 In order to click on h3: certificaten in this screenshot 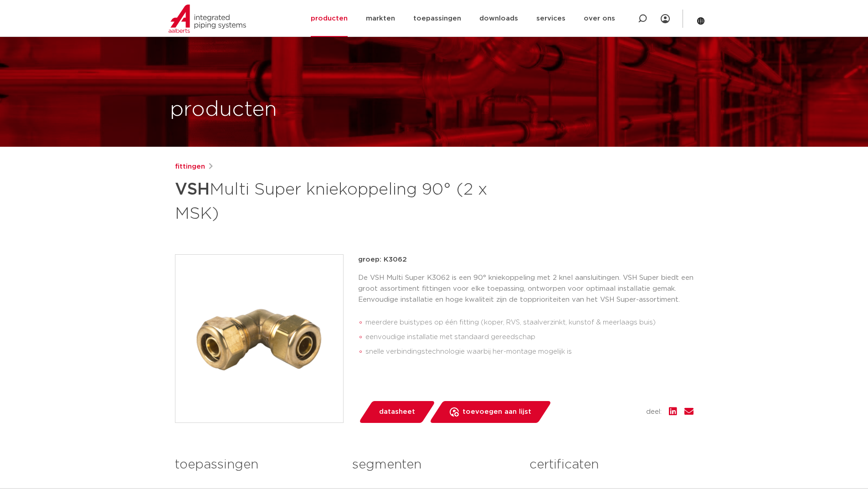, I will do `click(611, 465)`.